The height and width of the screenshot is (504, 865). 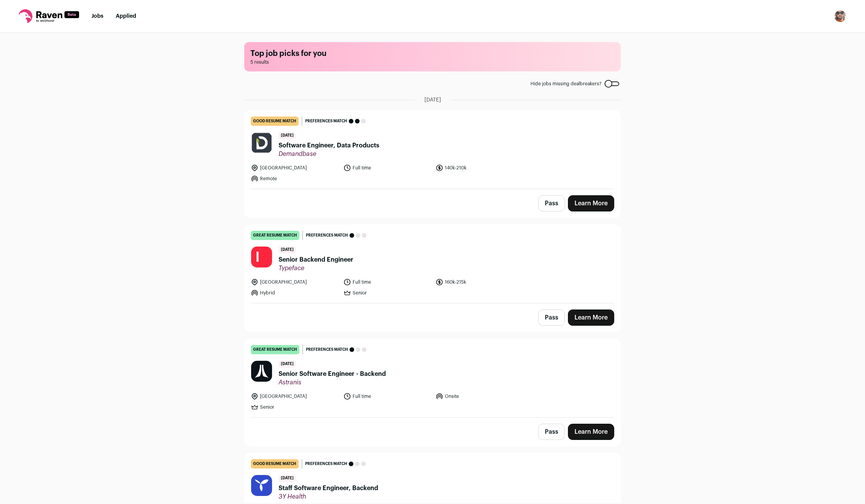 What do you see at coordinates (566, 84) in the screenshot?
I see `span: Hide jobs missing dealbreakers?` at bounding box center [566, 84].